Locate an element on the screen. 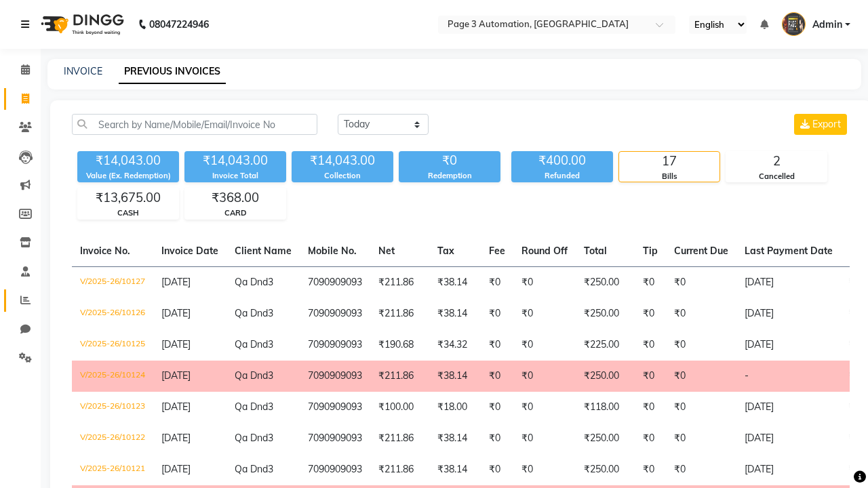  td: V/2025-26/10125 is located at coordinates (113, 345).